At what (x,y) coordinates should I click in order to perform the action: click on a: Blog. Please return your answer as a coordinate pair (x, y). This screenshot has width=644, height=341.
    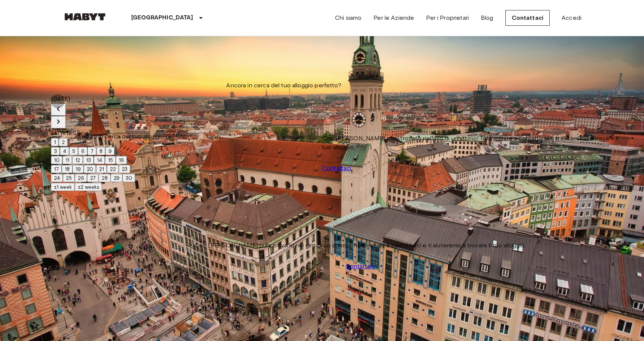
    Looking at the image, I should click on (487, 18).